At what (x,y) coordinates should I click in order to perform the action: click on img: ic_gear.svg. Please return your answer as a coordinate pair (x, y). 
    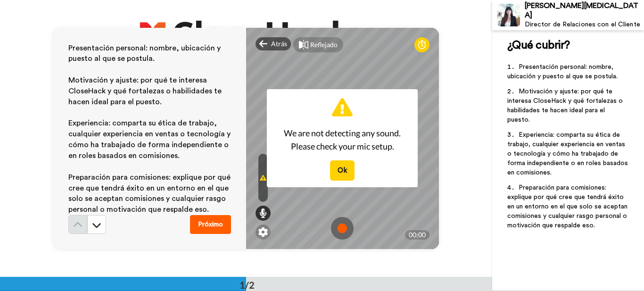
    Looking at the image, I should click on (263, 232).